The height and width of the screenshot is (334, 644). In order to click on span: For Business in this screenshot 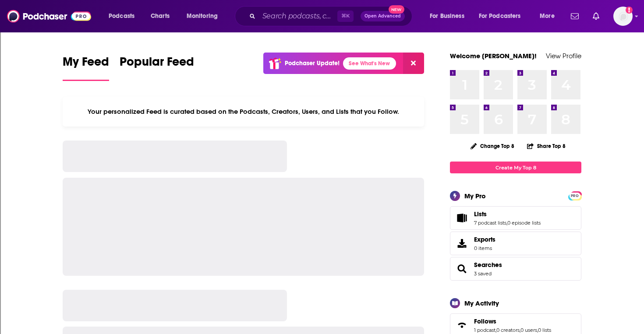, I will do `click(447, 16)`.